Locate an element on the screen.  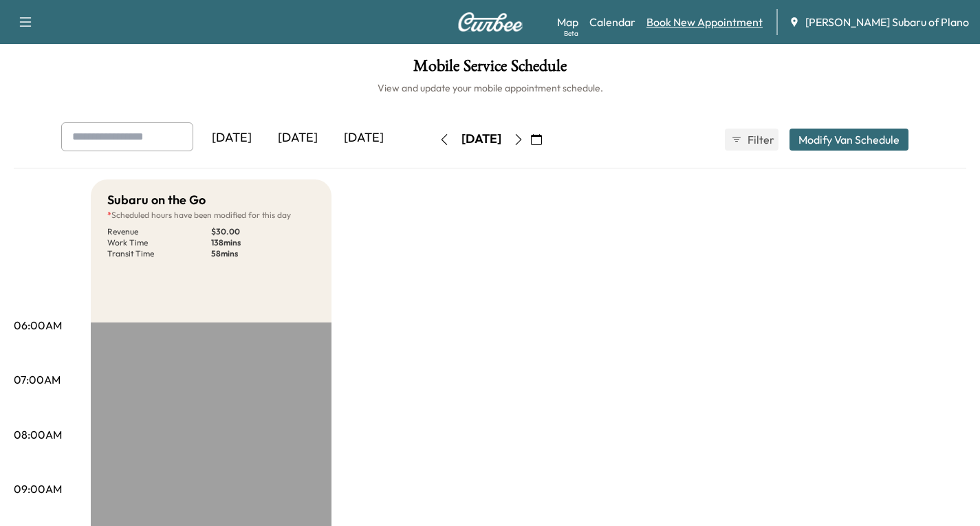
a: MapBeta is located at coordinates (568, 22).